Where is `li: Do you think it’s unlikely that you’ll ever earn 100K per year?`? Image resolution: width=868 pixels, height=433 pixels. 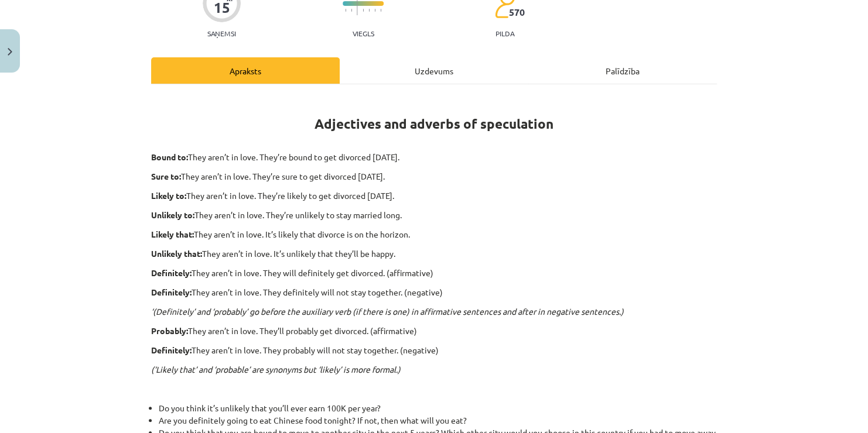 li: Do you think it’s unlikely that you’ll ever earn 100K per year? is located at coordinates (438, 408).